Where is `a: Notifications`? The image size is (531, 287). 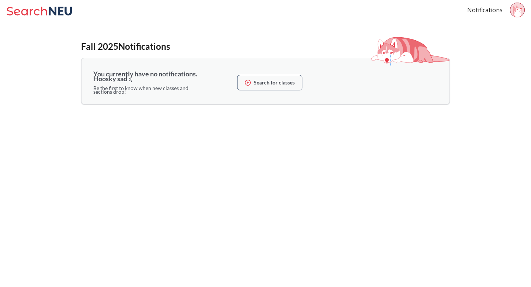
a: Notifications is located at coordinates (485, 10).